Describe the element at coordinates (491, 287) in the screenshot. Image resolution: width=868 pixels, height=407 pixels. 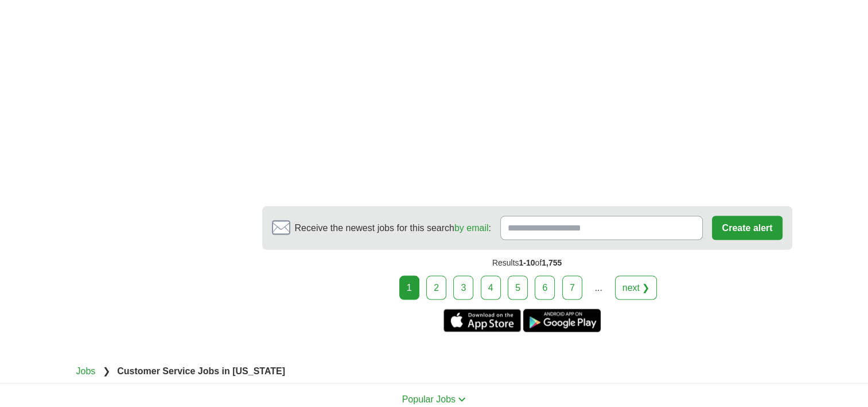
I see `a: 4` at that location.